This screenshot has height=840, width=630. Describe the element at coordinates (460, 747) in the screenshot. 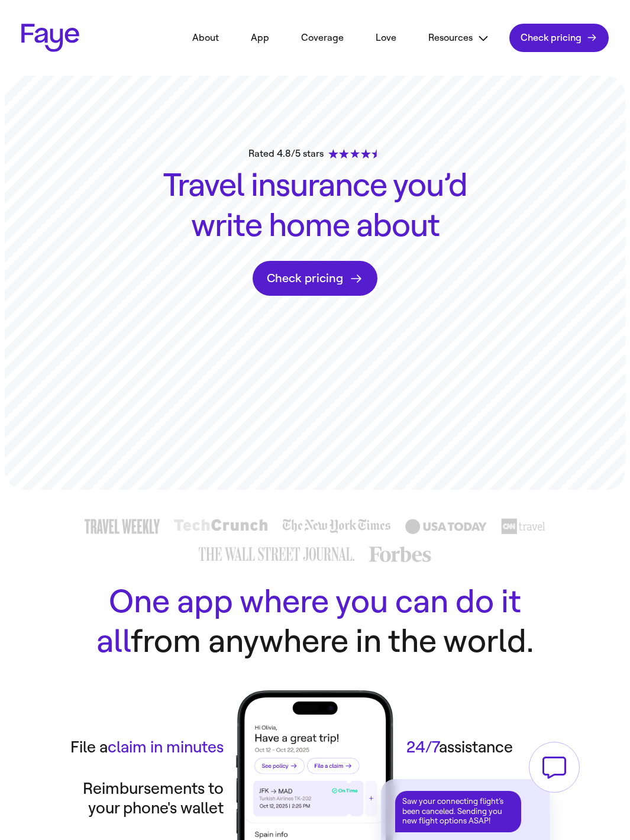

I see `div: assistance` at that location.